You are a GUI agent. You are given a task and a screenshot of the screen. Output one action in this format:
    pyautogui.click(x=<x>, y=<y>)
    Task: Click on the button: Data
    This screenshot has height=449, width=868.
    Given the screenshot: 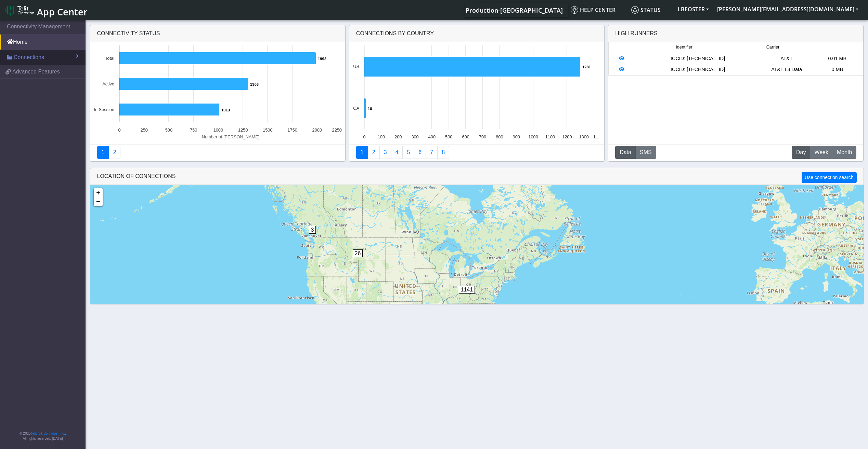 What is the action you would take?
    pyautogui.click(x=625, y=152)
    